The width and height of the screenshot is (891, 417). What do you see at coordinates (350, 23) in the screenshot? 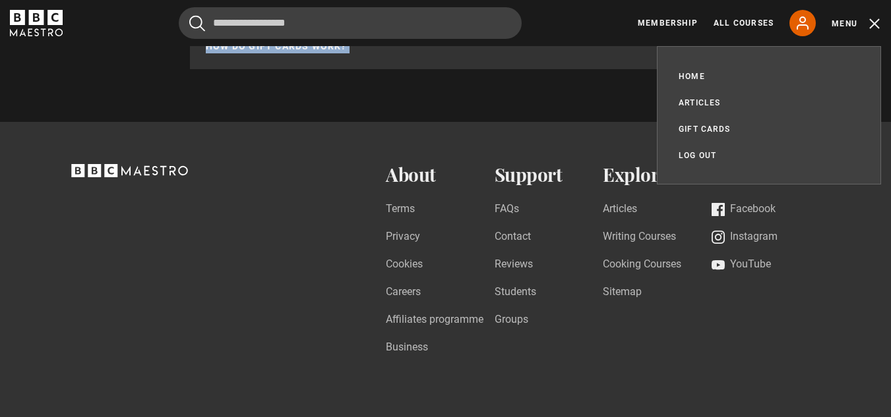
I see `input: Search` at bounding box center [350, 23].